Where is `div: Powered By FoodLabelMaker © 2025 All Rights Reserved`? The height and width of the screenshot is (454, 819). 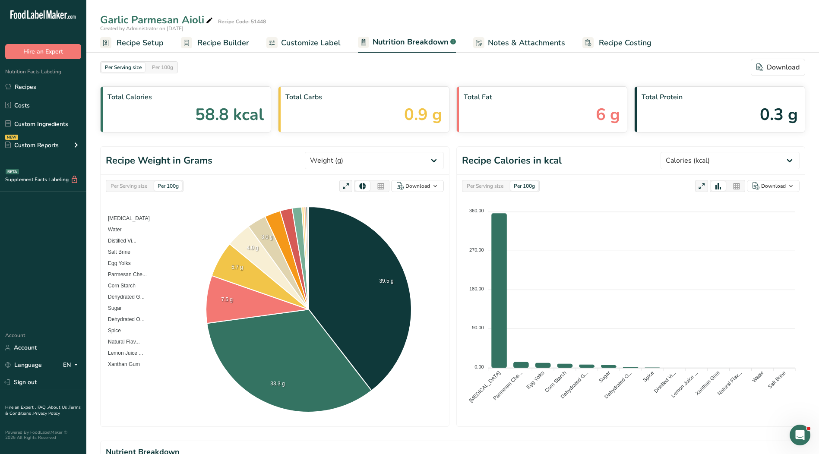
div: Powered By FoodLabelMaker © 2025 All Rights Reserved is located at coordinates (43, 435).